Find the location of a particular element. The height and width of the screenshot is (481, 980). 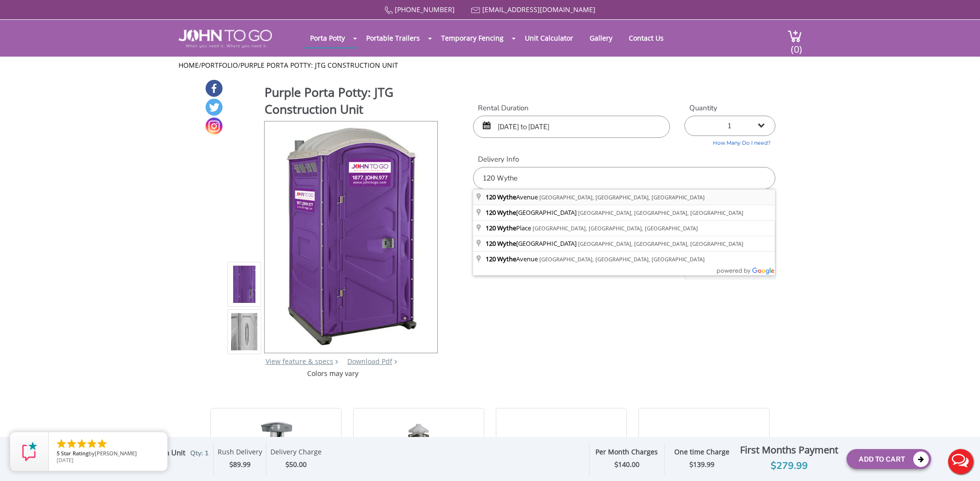

img: cart a is located at coordinates (795, 36).